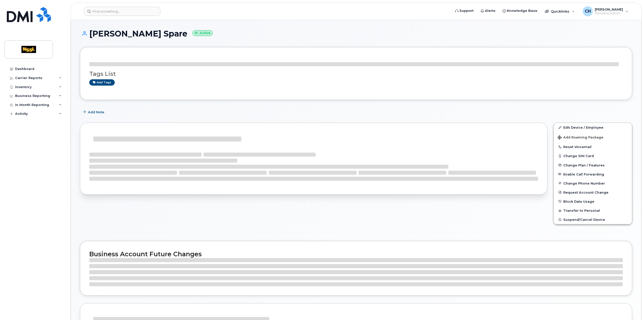 This screenshot has height=320, width=644. I want to click on button: Add Note, so click(94, 112).